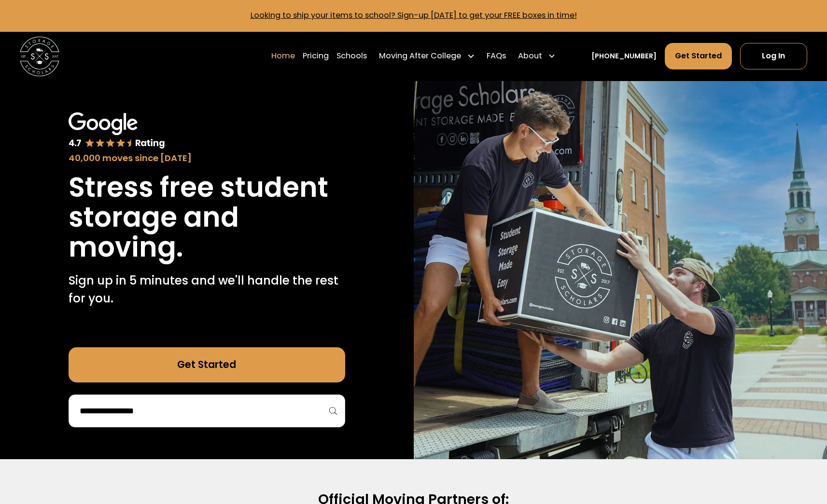 The height and width of the screenshot is (504, 827). I want to click on p: Sign up in 5 minutes and we'll handle the rest for you., so click(206, 290).